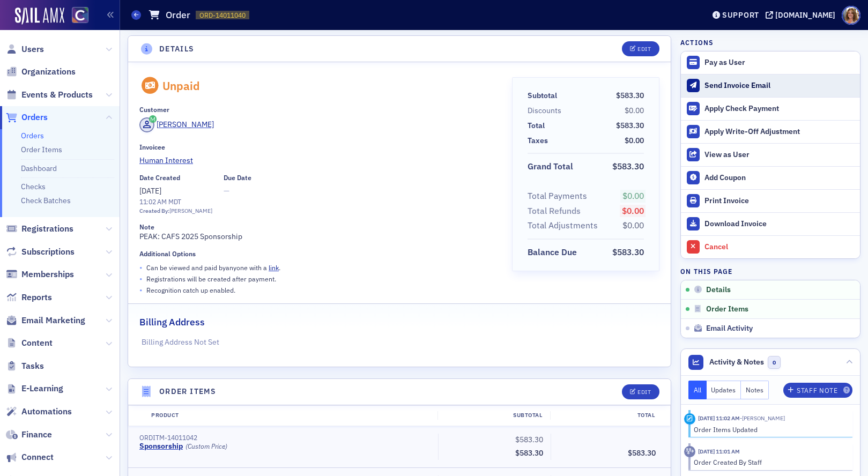 This screenshot has width=868, height=476. I want to click on span: Orders, so click(35, 117).